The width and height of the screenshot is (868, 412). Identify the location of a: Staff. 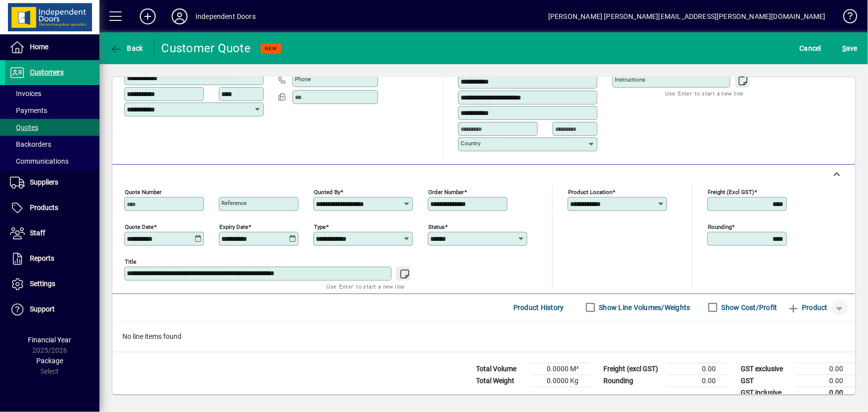
(52, 233).